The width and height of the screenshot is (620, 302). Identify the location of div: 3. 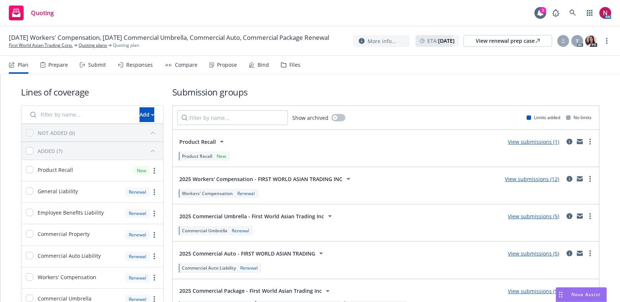
(543, 10).